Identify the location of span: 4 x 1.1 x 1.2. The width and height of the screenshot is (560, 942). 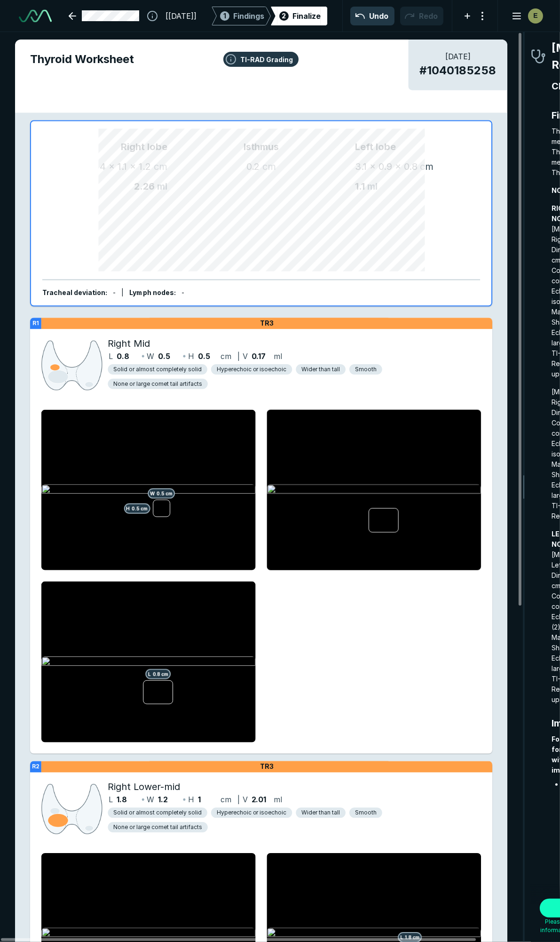
(125, 167).